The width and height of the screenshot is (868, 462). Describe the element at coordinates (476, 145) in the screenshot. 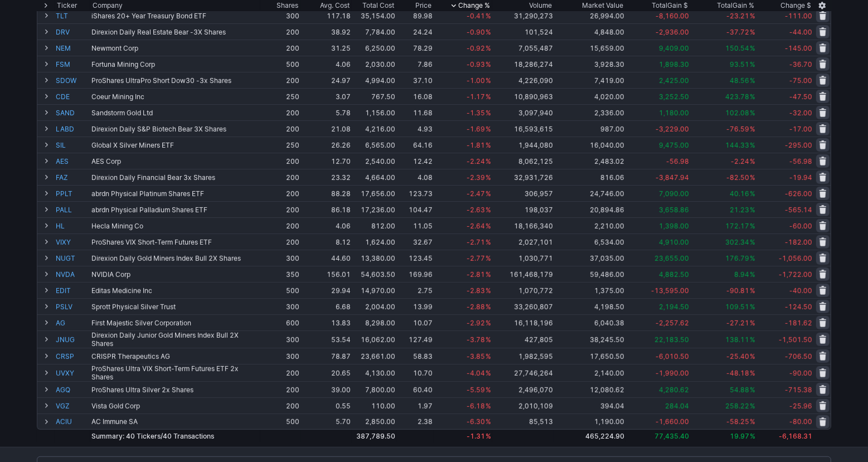

I see `span: -1.81` at that location.